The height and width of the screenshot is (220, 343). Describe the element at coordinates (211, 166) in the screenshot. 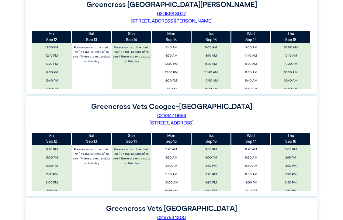

I see `span: 4:10 PM` at that location.